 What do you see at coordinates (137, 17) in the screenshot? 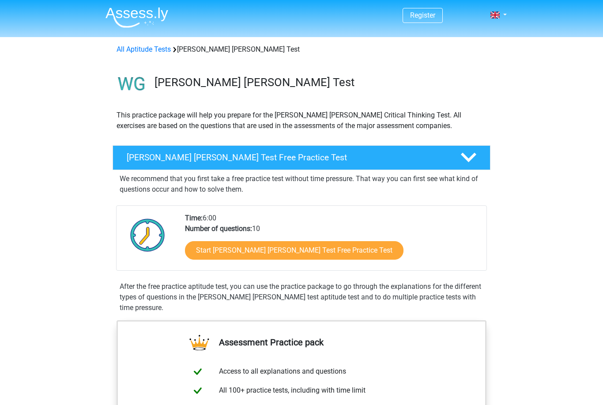
I see `img: Assessly` at bounding box center [137, 17].